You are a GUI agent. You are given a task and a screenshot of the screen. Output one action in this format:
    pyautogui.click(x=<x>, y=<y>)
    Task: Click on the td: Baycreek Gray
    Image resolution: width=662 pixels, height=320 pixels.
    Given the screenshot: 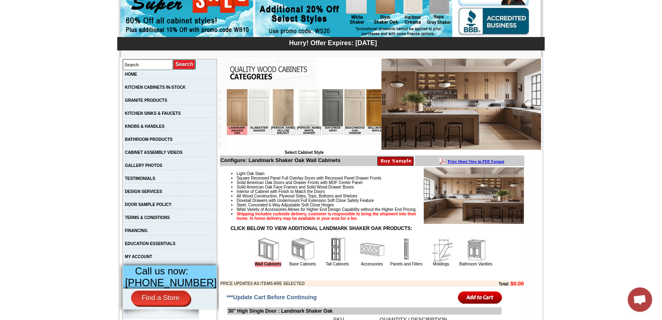 What is the action you would take?
    pyautogui.click(x=106, y=41)
    